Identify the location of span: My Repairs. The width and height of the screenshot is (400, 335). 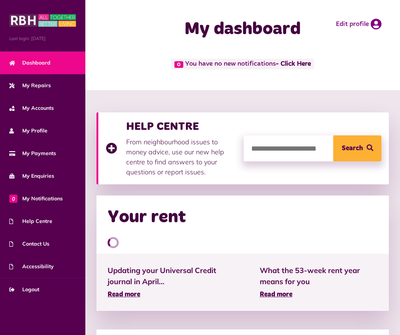
(30, 85).